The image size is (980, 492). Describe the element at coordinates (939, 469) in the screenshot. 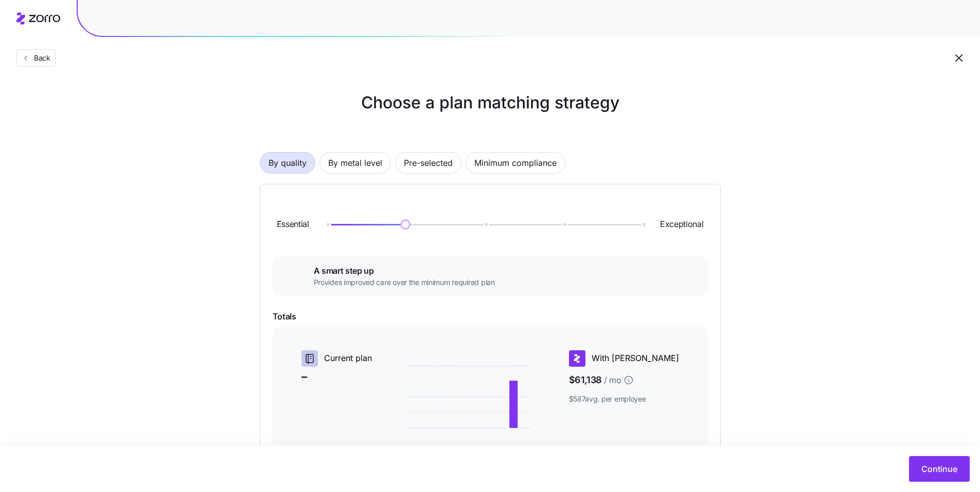

I see `span: Continue` at that location.